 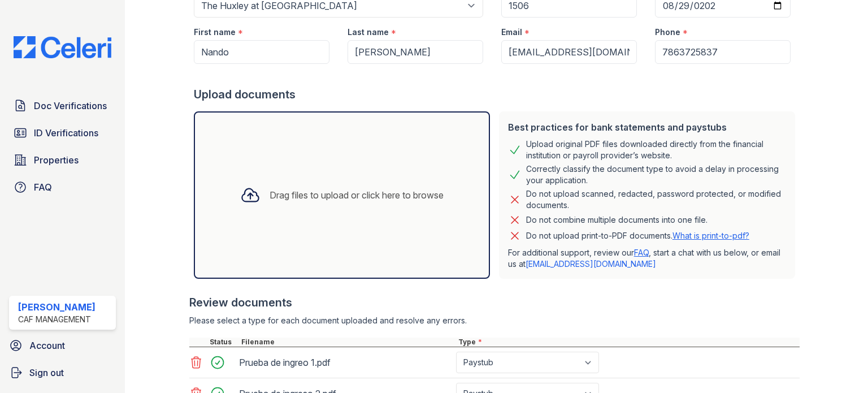 What do you see at coordinates (656, 200) in the screenshot?
I see `div: Do not upload scanned, redacted, password protected, or modified documents.` at bounding box center [656, 200].